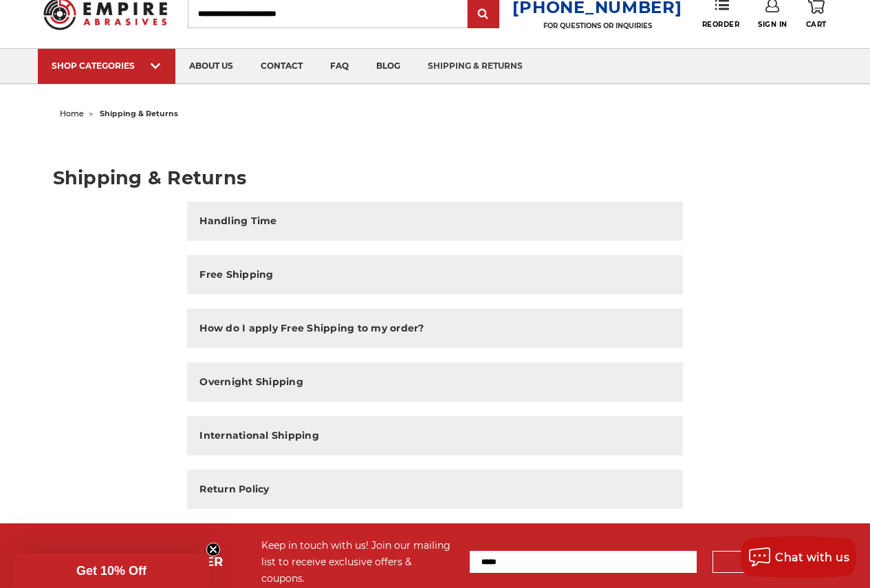 This screenshot has width=870, height=588. What do you see at coordinates (211, 66) in the screenshot?
I see `a: about us` at bounding box center [211, 66].